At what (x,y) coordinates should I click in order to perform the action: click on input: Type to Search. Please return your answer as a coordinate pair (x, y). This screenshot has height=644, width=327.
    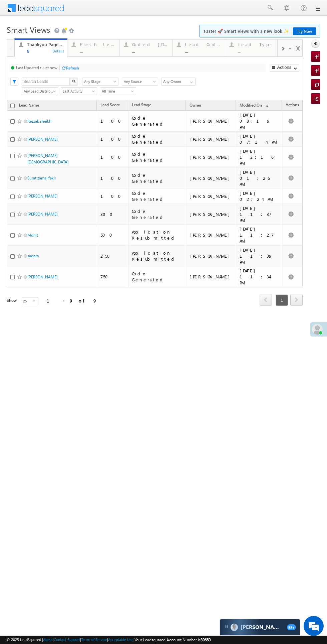
    Looking at the image, I should click on (179, 81).